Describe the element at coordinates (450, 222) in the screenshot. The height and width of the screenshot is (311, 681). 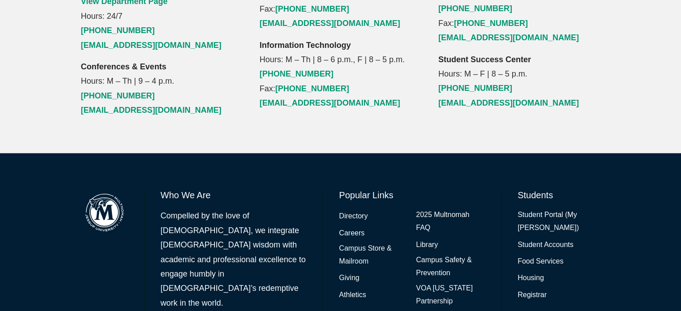
I see `a: 2025 Multnomah FAQ` at that location.